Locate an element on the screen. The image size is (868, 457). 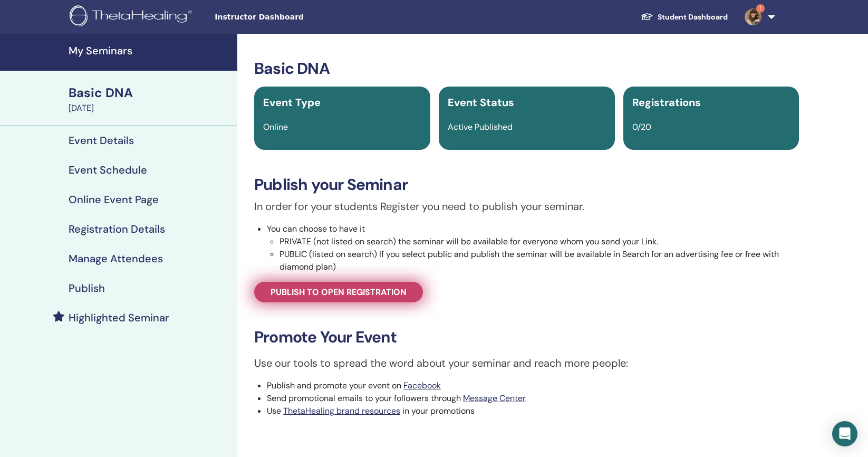
li: Use in your promotions is located at coordinates (533, 411).